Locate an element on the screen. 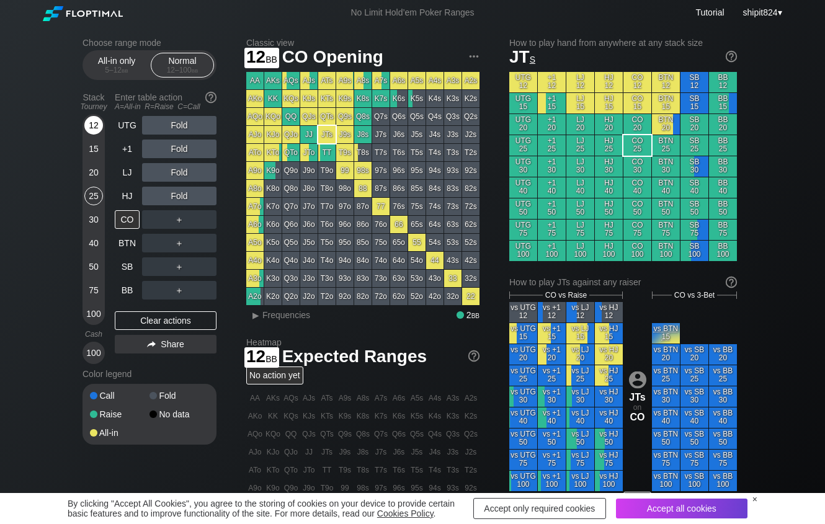 The width and height of the screenshot is (825, 524). div: K2o is located at coordinates (273, 296).